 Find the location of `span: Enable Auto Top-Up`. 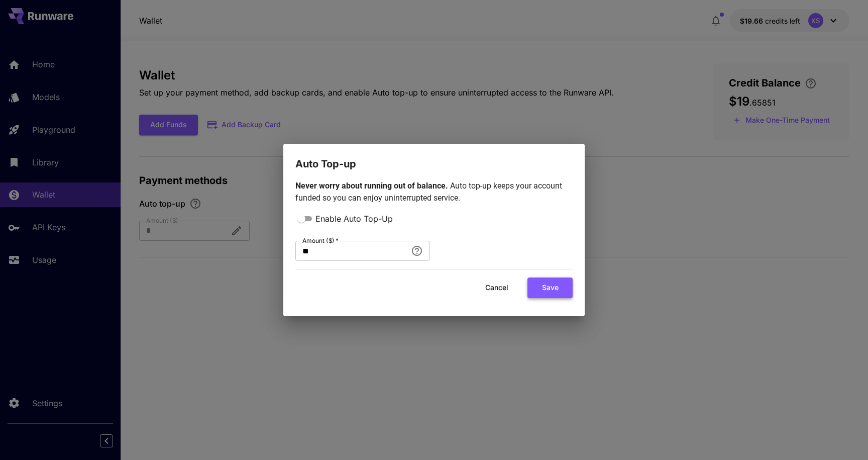

span: Enable Auto Top-Up is located at coordinates (354, 219).